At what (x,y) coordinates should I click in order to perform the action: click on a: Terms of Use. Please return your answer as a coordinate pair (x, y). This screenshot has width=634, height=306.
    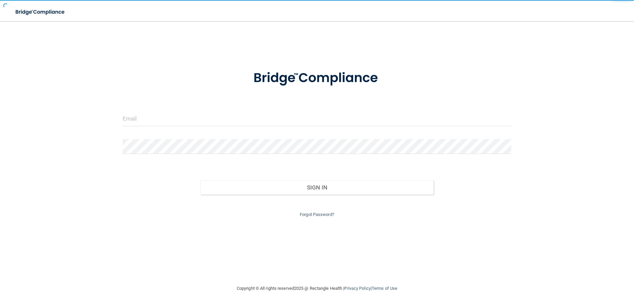
    Looking at the image, I should click on (384, 288).